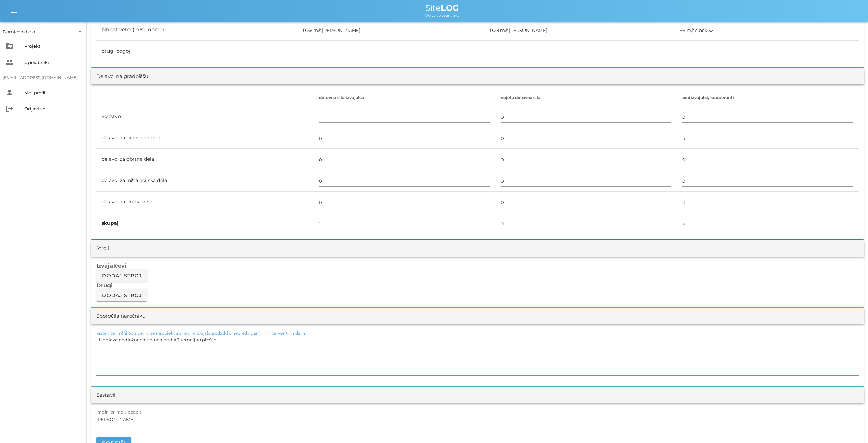 Image resolution: width=868 pixels, height=443 pixels. Describe the element at coordinates (13, 11) in the screenshot. I see `i: menu` at that location.